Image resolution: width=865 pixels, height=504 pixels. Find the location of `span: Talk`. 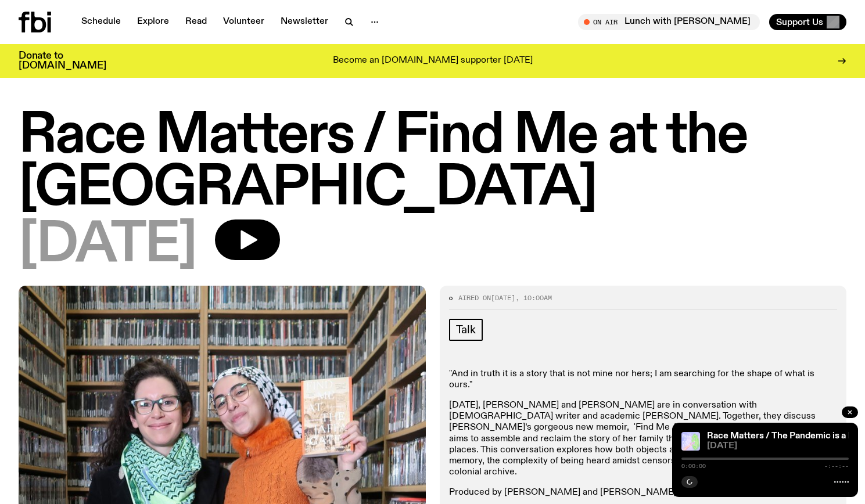

span: Talk is located at coordinates (466, 329).